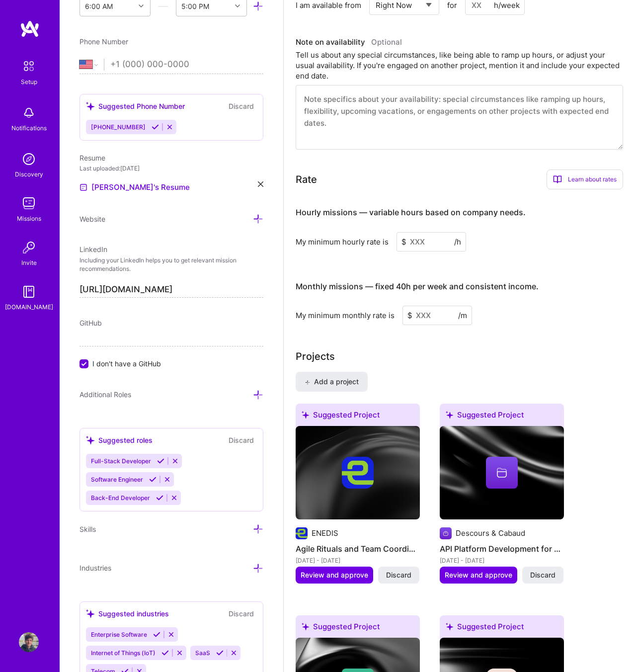 This screenshot has width=635, height=672. What do you see at coordinates (463, 315) in the screenshot?
I see `span: /m` at bounding box center [463, 315].